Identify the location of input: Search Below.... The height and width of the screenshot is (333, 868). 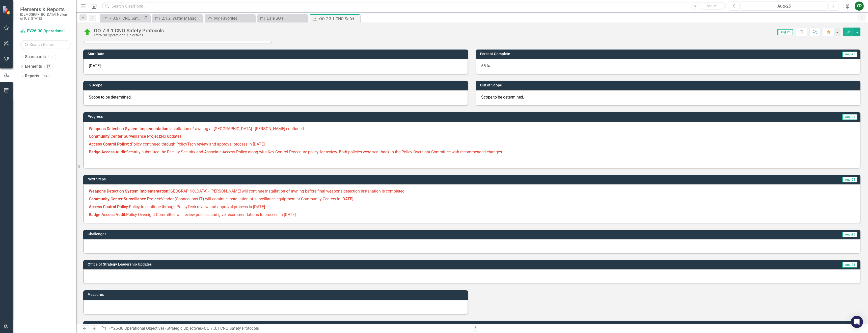
(46, 44).